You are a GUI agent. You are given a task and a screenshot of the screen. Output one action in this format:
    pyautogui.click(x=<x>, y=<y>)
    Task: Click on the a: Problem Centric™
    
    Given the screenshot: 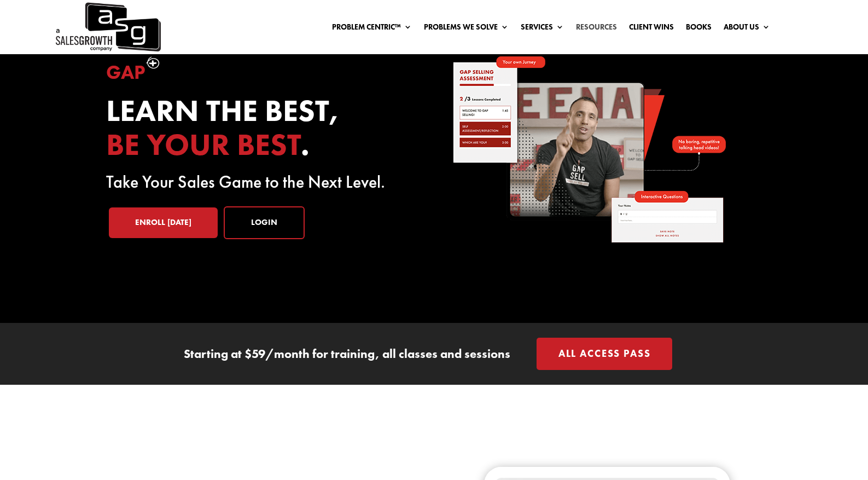 What is the action you would take?
    pyautogui.click(x=372, y=29)
    